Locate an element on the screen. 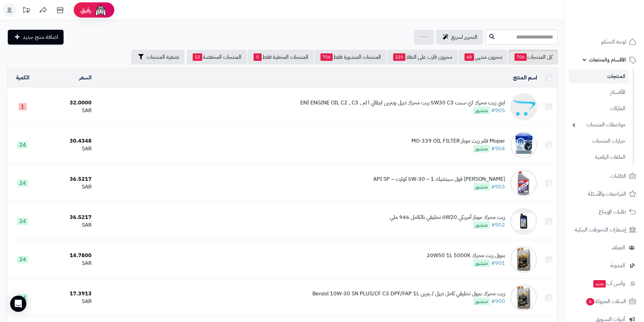 The width and height of the screenshot is (644, 322). span: 12 is located at coordinates (198, 57).